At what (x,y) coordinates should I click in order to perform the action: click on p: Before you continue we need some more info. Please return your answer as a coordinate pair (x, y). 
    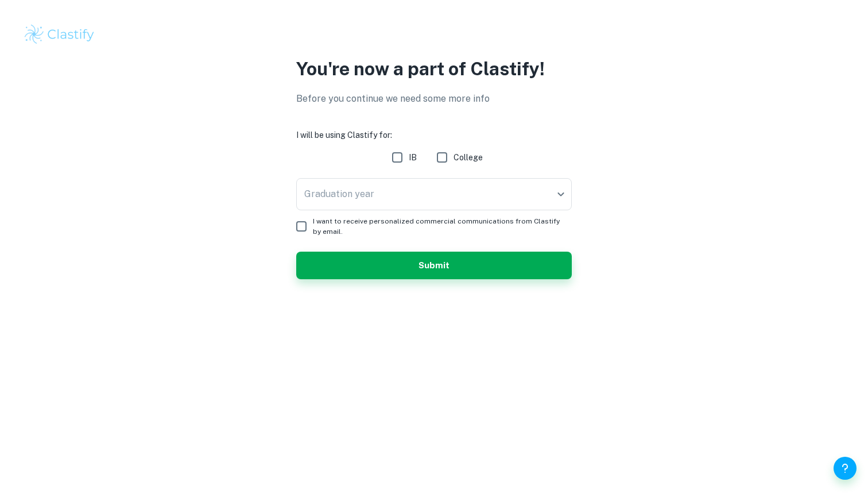
    Looking at the image, I should click on (434, 99).